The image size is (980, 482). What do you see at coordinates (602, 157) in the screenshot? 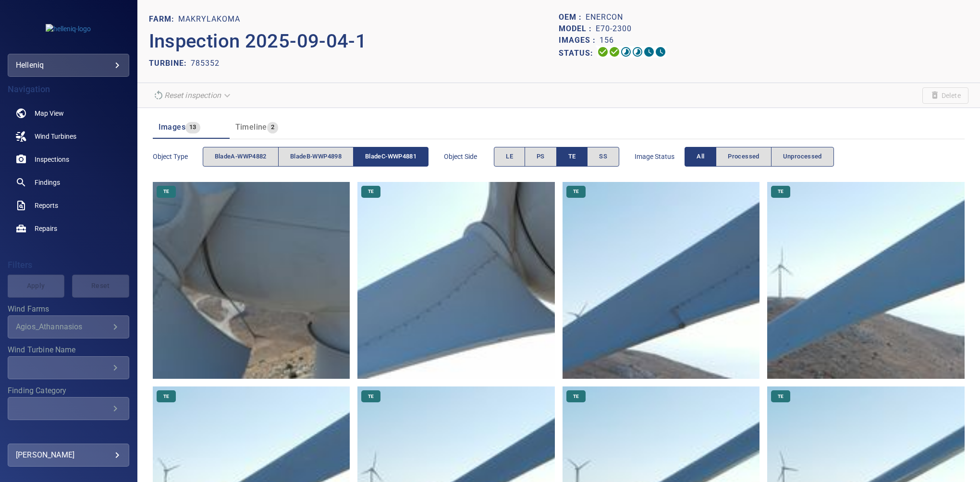
I see `button: SS` at bounding box center [602, 157].